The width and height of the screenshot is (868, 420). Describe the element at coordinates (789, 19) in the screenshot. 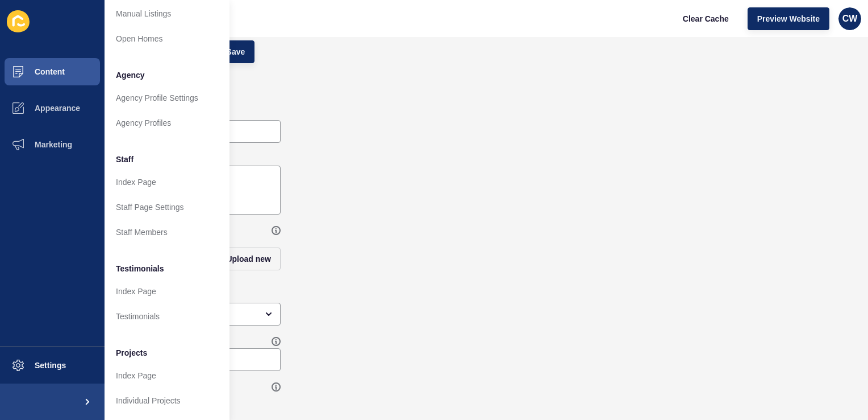

I see `button: Preview Website` at that location.